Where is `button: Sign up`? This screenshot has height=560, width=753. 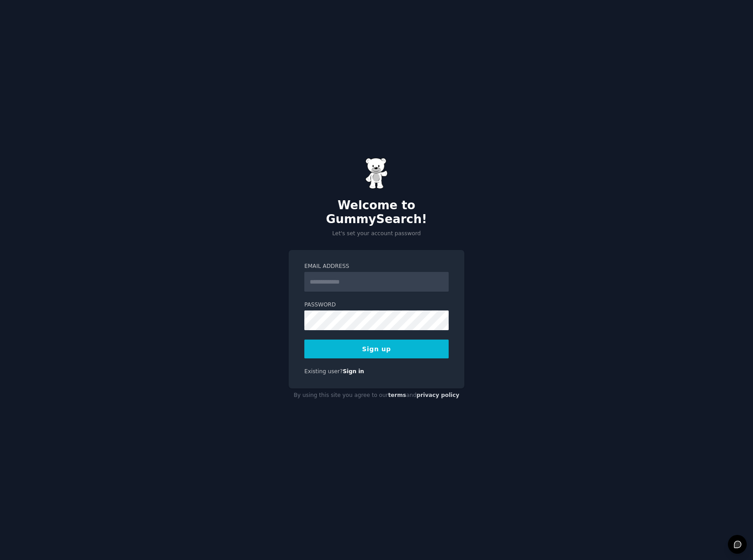 button: Sign up is located at coordinates (377, 349).